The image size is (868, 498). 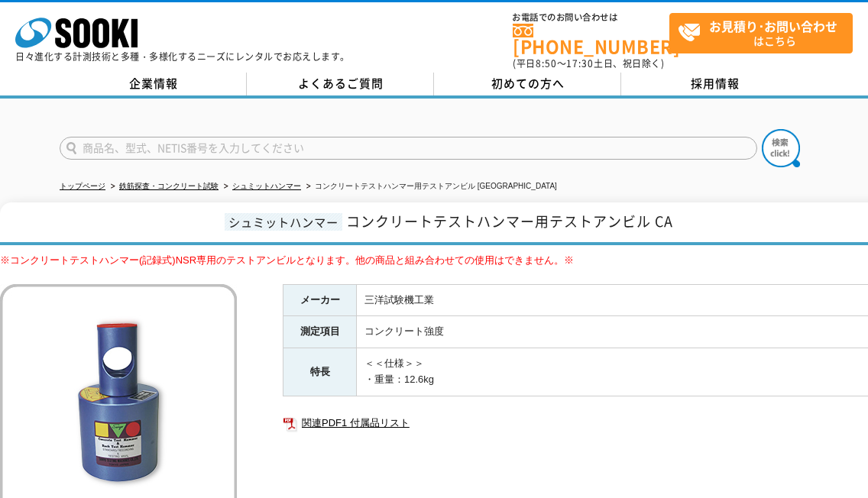 What do you see at coordinates (781, 148) in the screenshot?
I see `img: btn_search.png` at bounding box center [781, 148].